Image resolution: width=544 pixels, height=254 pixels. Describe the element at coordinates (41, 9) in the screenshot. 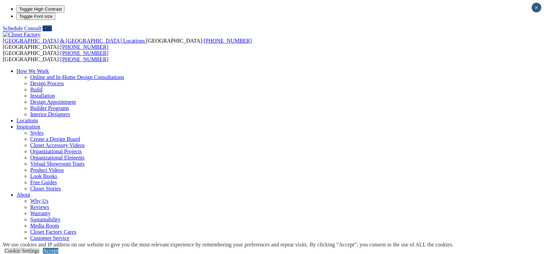

I see `span: Toggle High Contrast` at that location.